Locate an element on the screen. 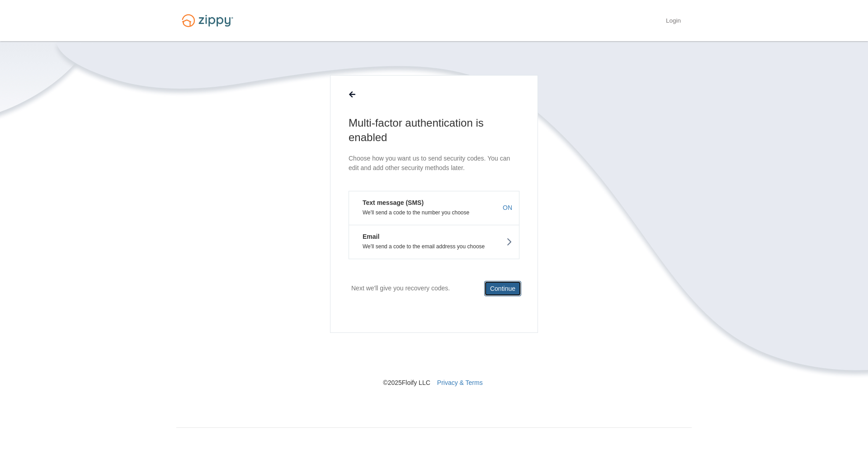  a: Privacy & Terms is located at coordinates (460, 383).